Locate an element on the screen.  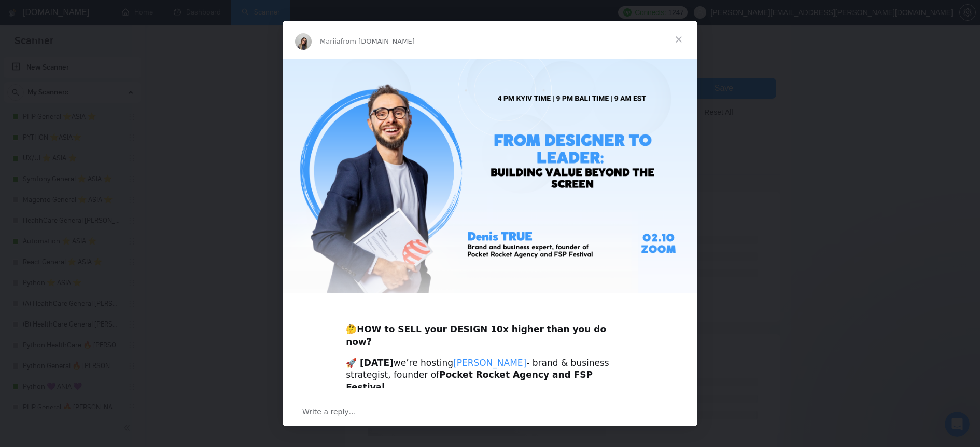
b: Pocket Rocket Agency and FSP Festival. is located at coordinates (470, 381).